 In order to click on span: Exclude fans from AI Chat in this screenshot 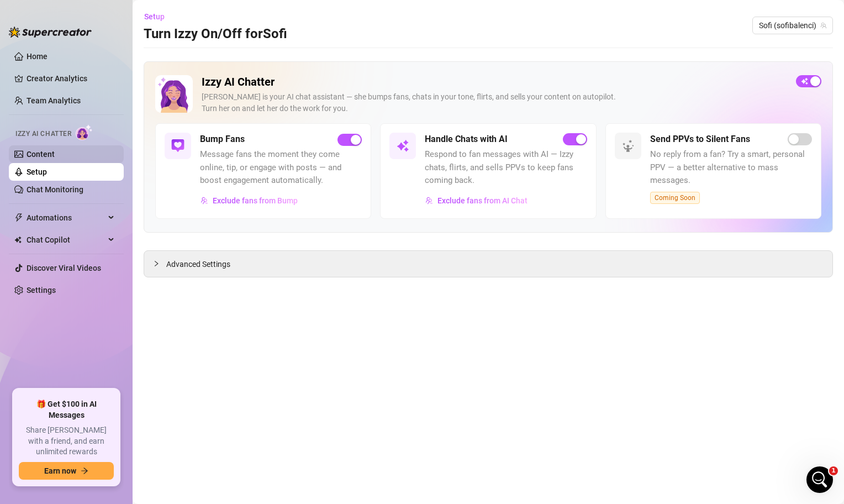, I will do `click(482, 200)`.